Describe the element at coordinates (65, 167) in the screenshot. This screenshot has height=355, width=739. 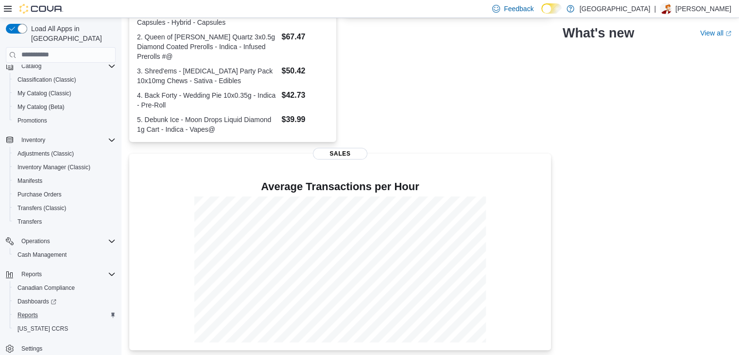
I see `button: Inventory Manager (Classic)` at that location.